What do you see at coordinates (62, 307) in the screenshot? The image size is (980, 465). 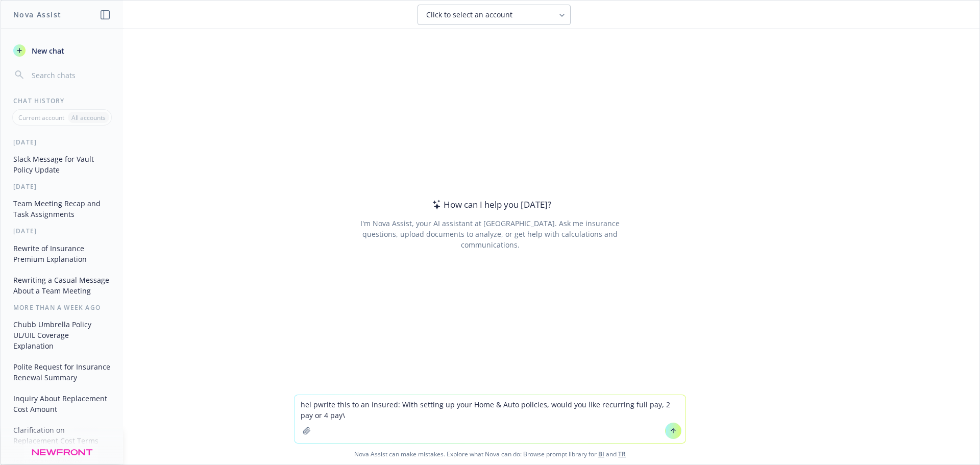 I see `div: More than a week ago` at bounding box center [62, 307].